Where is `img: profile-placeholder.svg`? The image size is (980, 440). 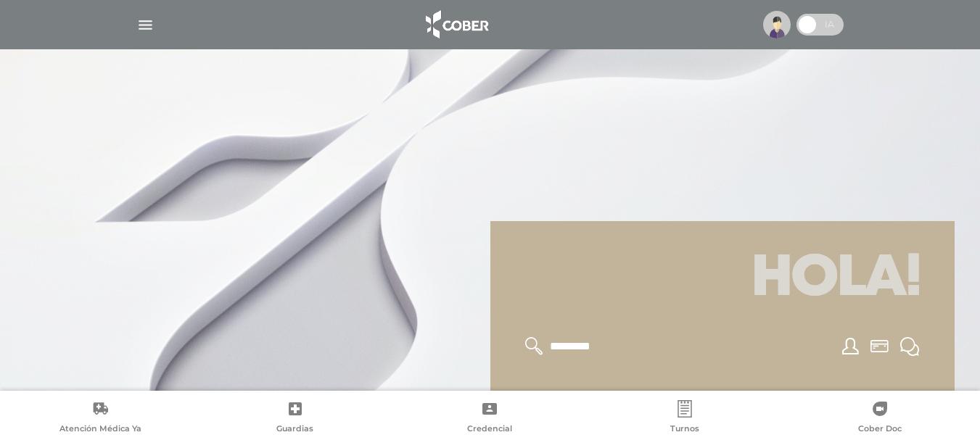
img: profile-placeholder.svg is located at coordinates (777, 25).